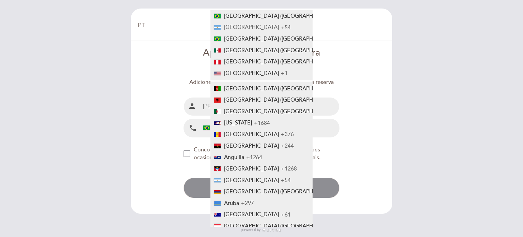 This screenshot has width=523, height=237. I want to click on img: MEITRE, so click(272, 230).